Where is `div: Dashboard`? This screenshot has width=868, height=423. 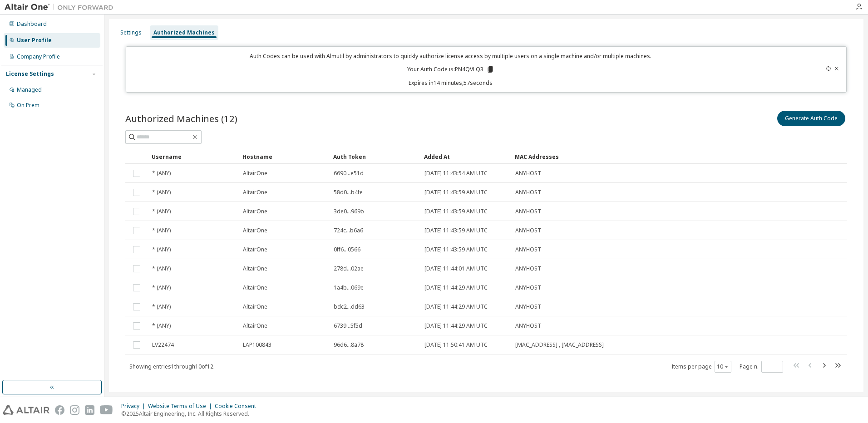 div: Dashboard is located at coordinates (32, 24).